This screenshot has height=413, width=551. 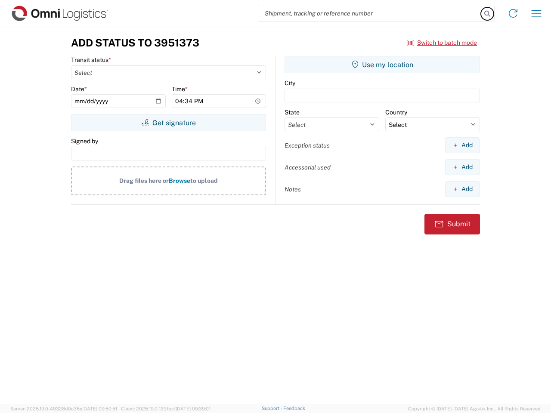 I want to click on label: Date, so click(x=79, y=89).